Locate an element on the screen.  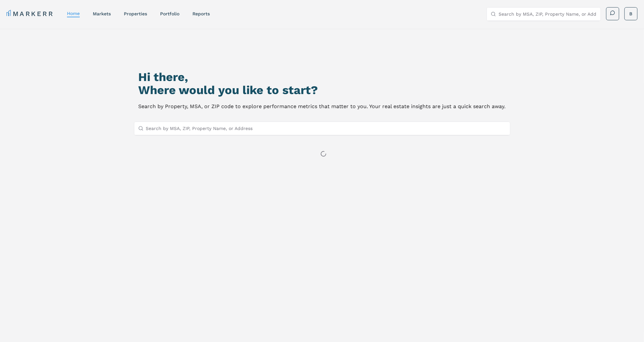
a: properties is located at coordinates (135, 13).